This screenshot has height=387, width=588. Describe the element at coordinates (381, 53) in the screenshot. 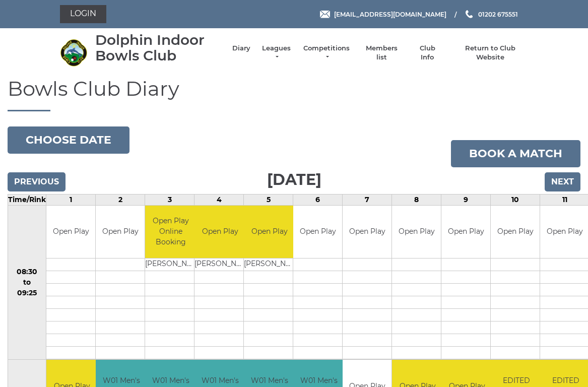

I see `a: Members list` at that location.